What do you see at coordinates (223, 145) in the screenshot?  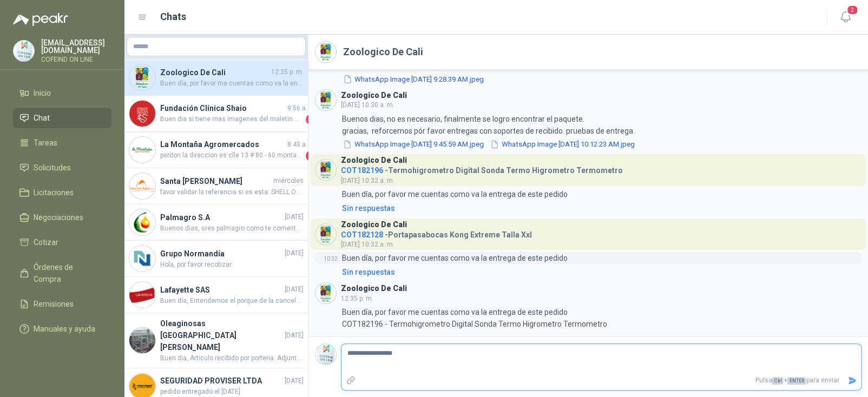 I see `h4: La Montaña Agromercados` at bounding box center [223, 145].